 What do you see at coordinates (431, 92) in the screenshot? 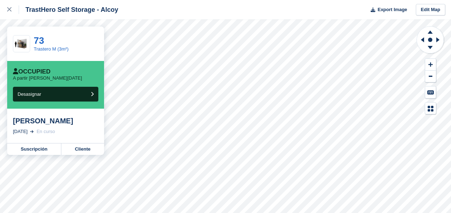
I see `button: Keyboard Shortcuts` at bounding box center [431, 92].